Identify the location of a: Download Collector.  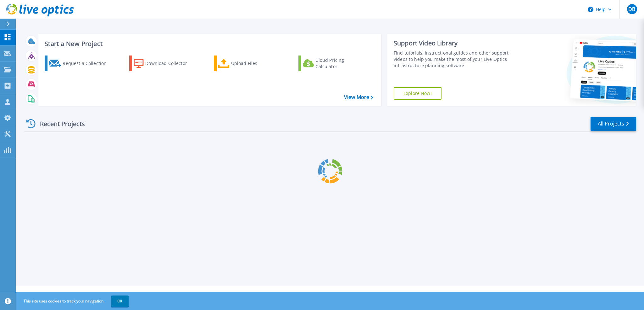
(165, 63).